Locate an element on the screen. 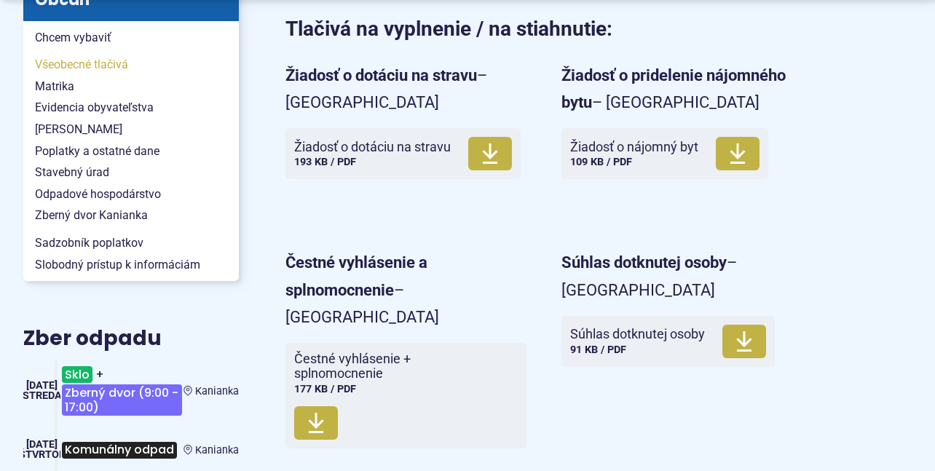 The width and height of the screenshot is (935, 471). span: Evidencia obyvateľstva is located at coordinates (131, 108).